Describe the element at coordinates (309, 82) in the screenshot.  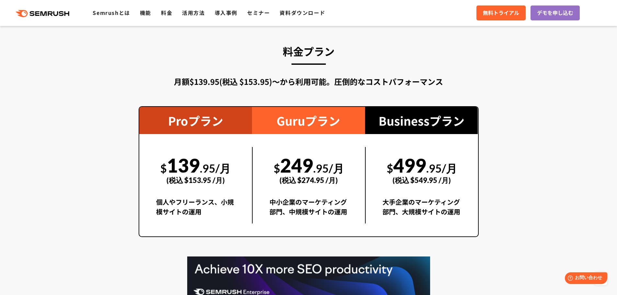
I see `div: 月額$139.95(税込 $153.95)〜から利用可能。圧倒的なコストパフォーマンス` at that location.